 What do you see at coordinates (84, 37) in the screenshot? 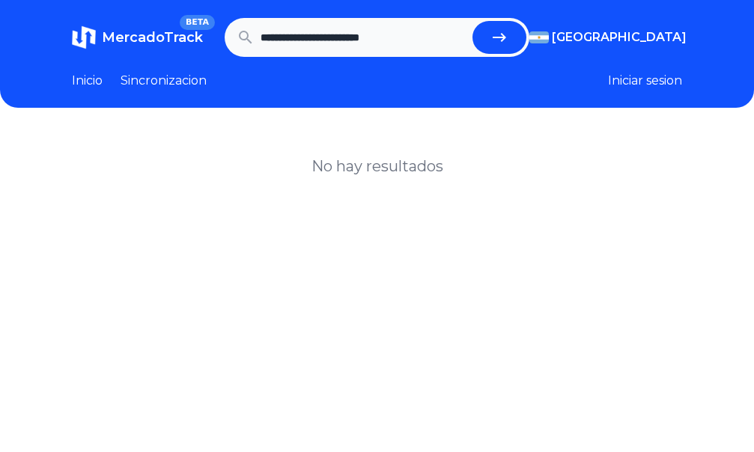
I see `img: MercadoTrack` at bounding box center [84, 37].